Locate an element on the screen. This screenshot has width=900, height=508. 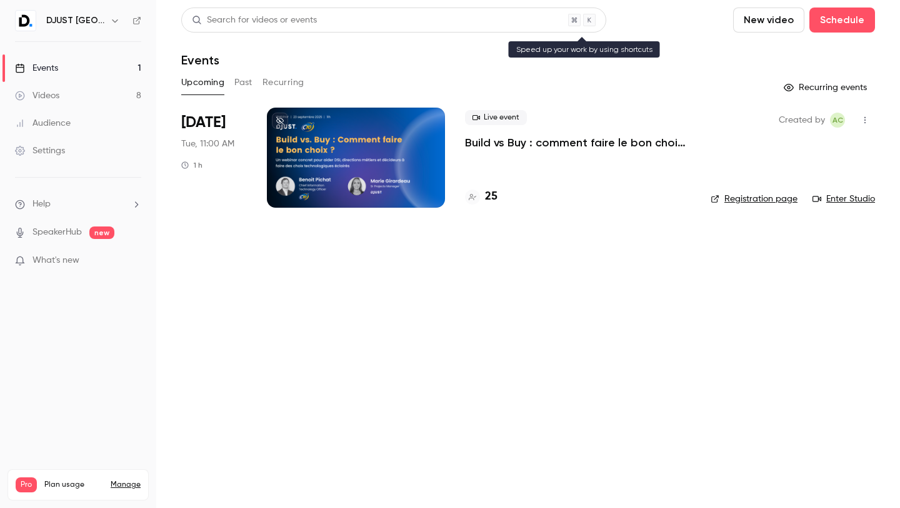
button: New video is located at coordinates (769, 20).